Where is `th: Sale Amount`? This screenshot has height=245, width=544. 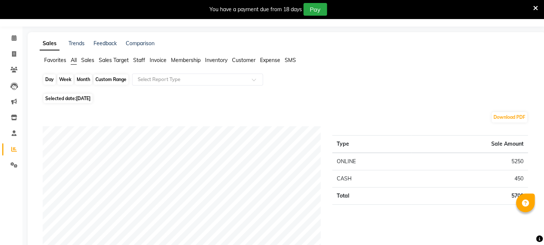 th: Sale Amount is located at coordinates (470, 144).